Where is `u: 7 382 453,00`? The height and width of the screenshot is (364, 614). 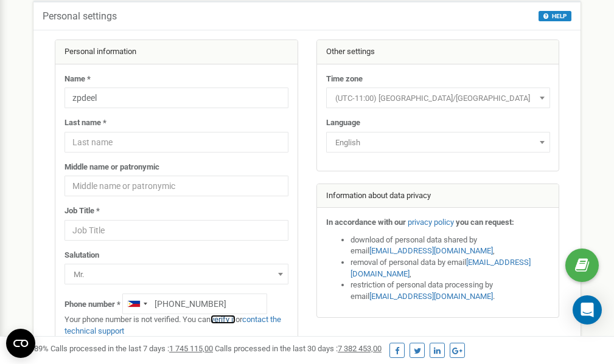 u: 7 382 453,00 is located at coordinates (359, 348).